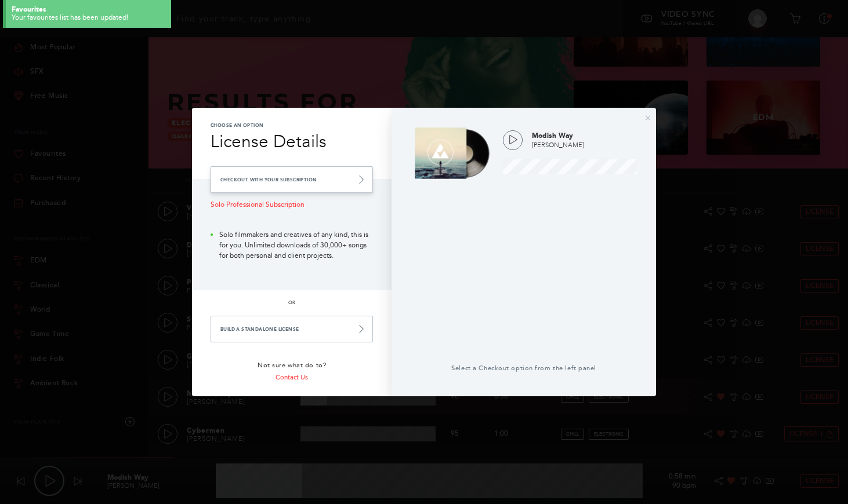 The image size is (848, 504). Describe the element at coordinates (292, 125) in the screenshot. I see `p: Choose an Option` at that location.